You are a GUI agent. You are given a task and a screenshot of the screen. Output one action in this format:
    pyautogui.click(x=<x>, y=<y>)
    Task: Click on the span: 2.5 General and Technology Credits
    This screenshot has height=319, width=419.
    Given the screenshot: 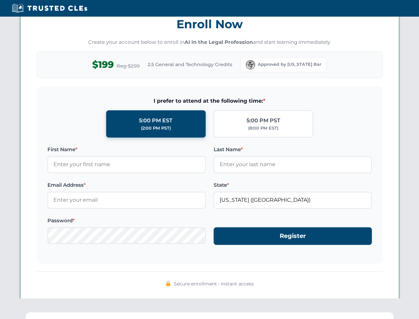 What is the action you would take?
    pyautogui.click(x=190, y=64)
    